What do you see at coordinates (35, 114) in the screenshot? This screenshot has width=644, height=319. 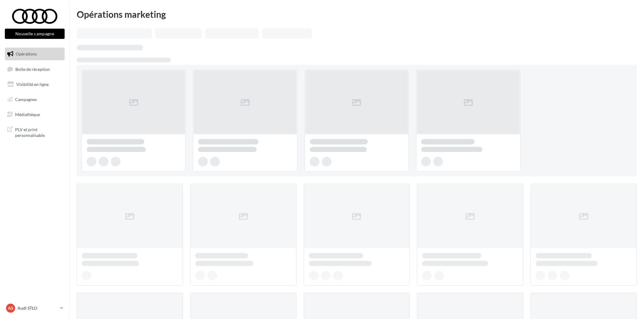 I see `a: Médiathèque` at bounding box center [35, 114].